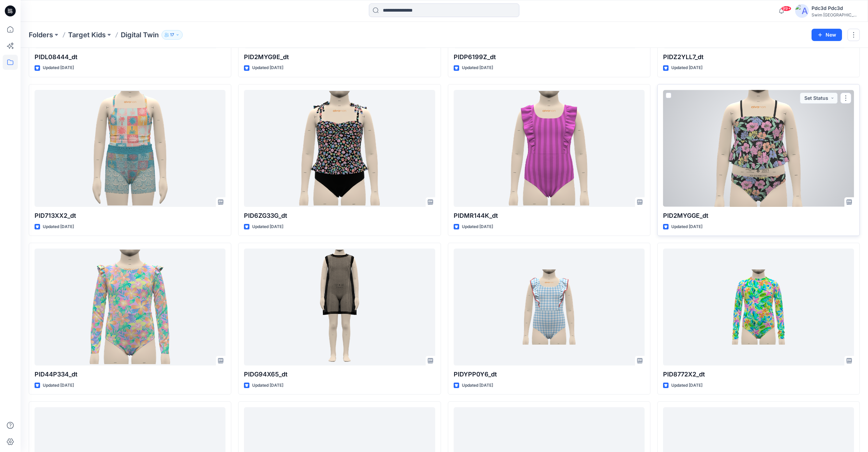  Describe the element at coordinates (172, 35) in the screenshot. I see `p: 17` at that location.